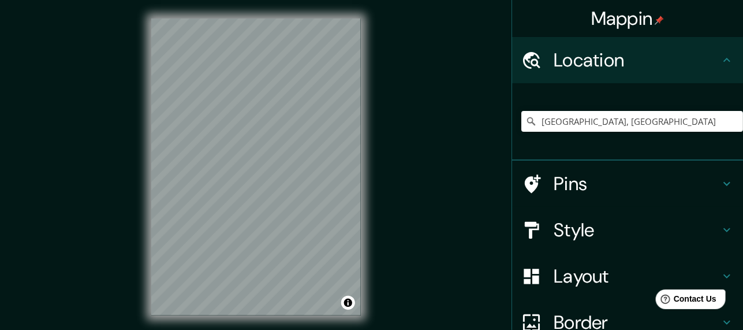  I want to click on h4: Location, so click(637, 60).